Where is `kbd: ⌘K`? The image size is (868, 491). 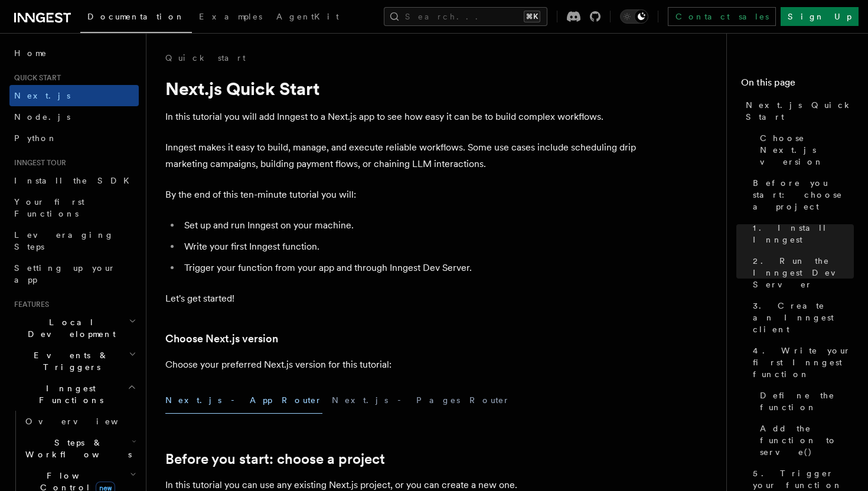 kbd: ⌘K is located at coordinates (532, 17).